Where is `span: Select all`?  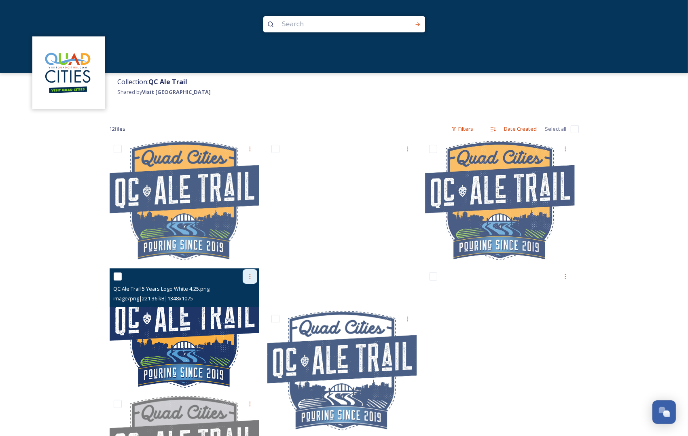 span: Select all is located at coordinates (556, 129).